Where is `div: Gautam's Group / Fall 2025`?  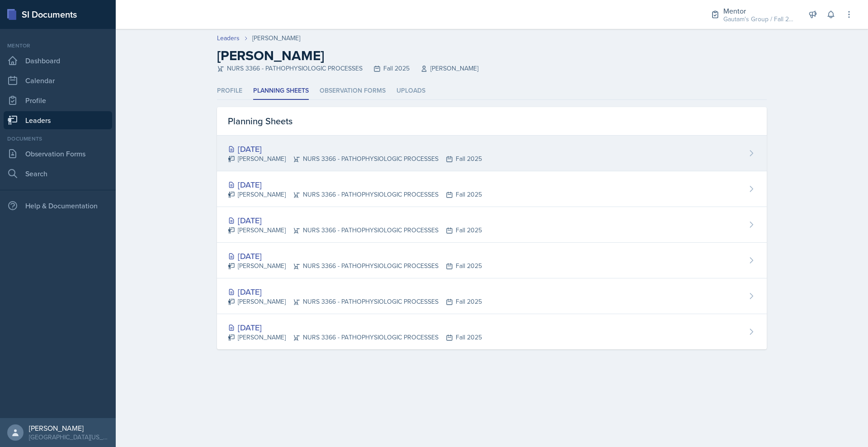
div: Gautam's Group / Fall 2025 is located at coordinates (759, 19).